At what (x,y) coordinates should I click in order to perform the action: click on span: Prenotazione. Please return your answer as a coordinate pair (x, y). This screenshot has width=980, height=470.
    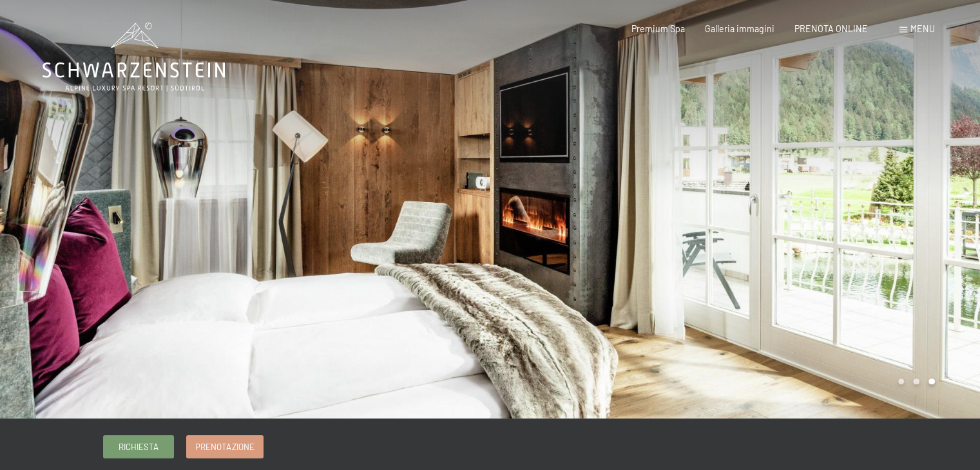
    Looking at the image, I should click on (224, 447).